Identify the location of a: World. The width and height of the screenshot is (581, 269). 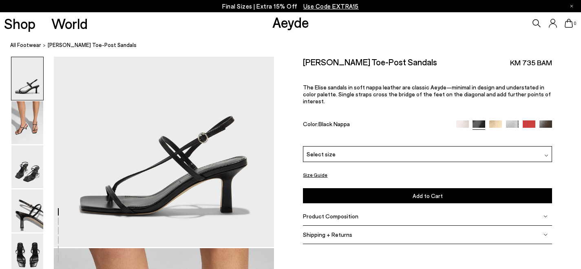
(69, 23).